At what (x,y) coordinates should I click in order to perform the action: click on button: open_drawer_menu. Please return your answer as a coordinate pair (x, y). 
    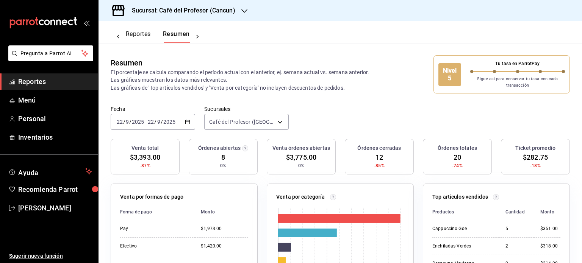
    Looking at the image, I should click on (86, 23).